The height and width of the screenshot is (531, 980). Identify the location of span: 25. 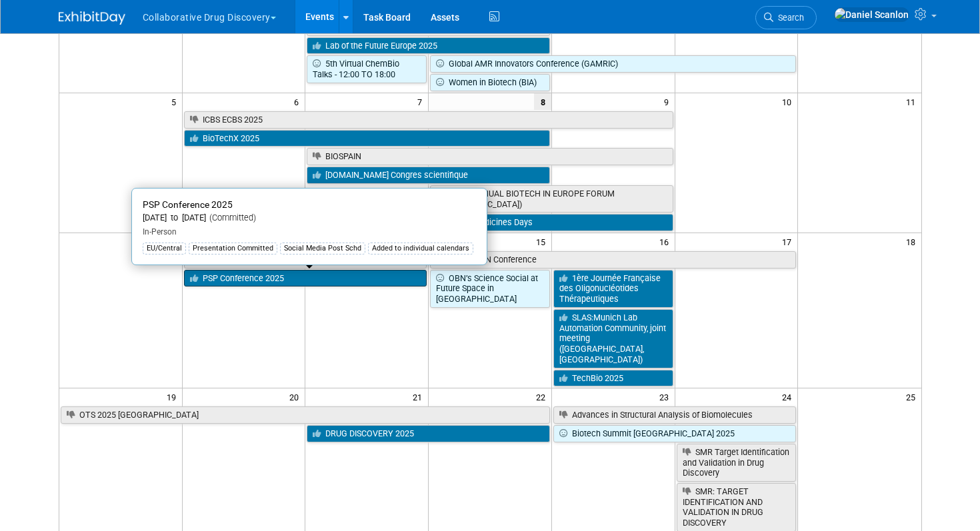
(912, 396).